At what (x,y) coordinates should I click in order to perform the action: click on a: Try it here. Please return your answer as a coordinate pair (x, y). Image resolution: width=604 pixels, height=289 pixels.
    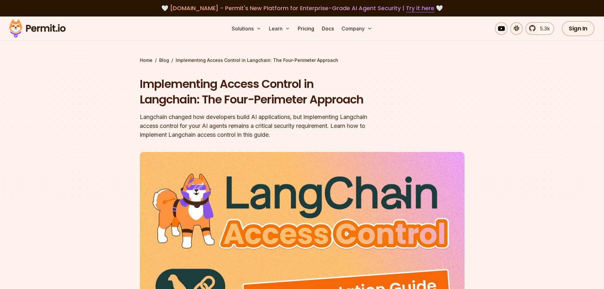
    Looking at the image, I should click on (420, 8).